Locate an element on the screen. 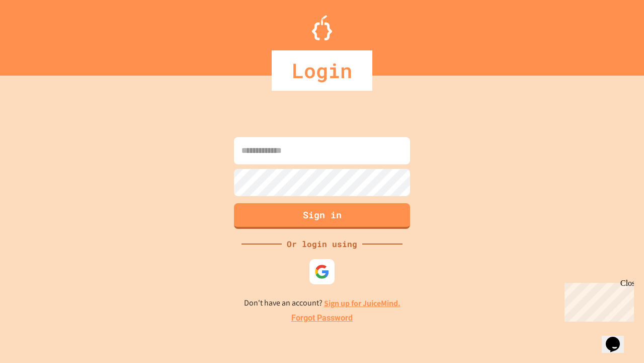 The width and height of the screenshot is (644, 363). button: Sign in is located at coordinates (322, 216).